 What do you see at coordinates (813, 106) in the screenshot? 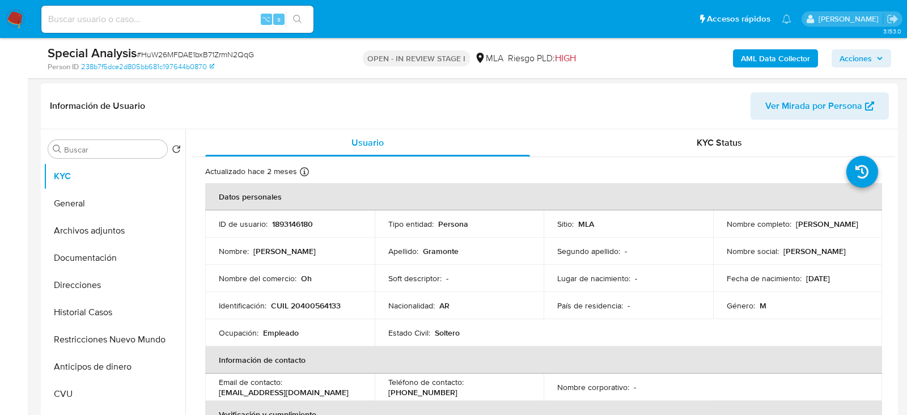
I see `span: Ver Mirada por Persona` at bounding box center [813, 106].